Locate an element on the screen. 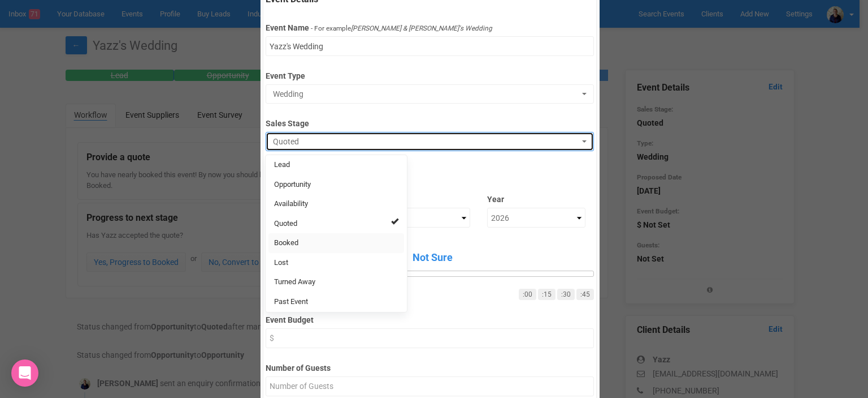 The height and width of the screenshot is (398, 868). label: Sales Stage is located at coordinates (430, 121).